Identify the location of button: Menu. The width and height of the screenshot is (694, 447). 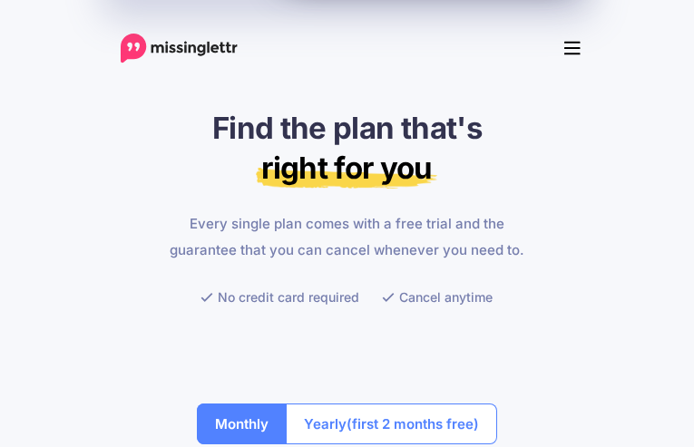
(572, 48).